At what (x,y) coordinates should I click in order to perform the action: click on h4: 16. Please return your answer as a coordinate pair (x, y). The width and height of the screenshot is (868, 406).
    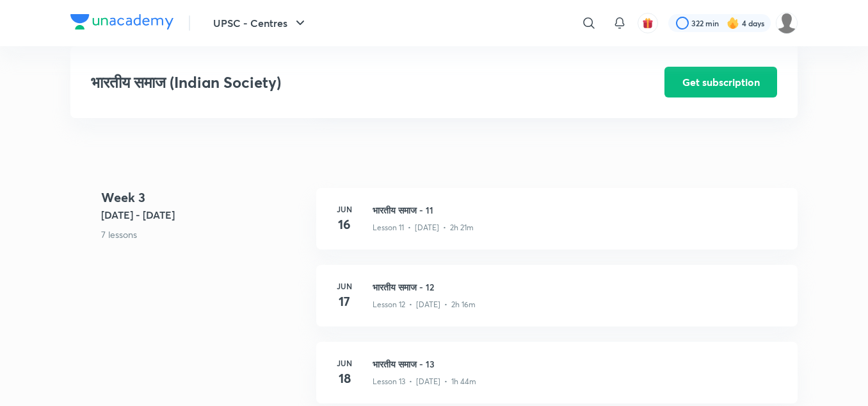
    Looking at the image, I should click on (344, 224).